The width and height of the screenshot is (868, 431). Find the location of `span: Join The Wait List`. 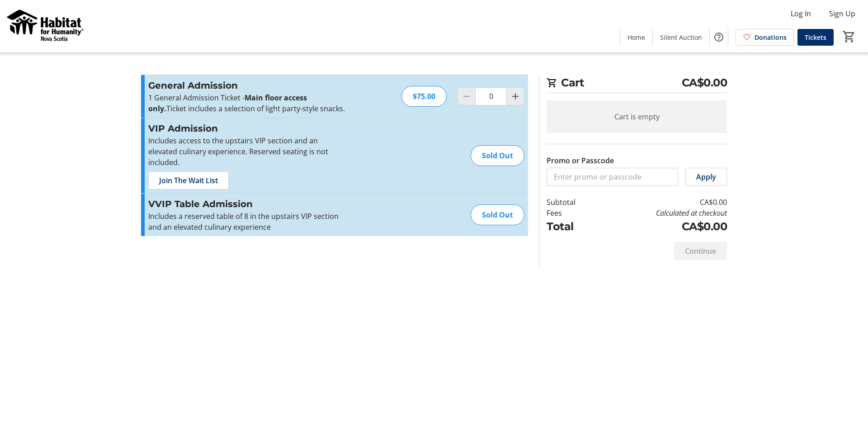

span: Join The Wait List is located at coordinates (189, 181).